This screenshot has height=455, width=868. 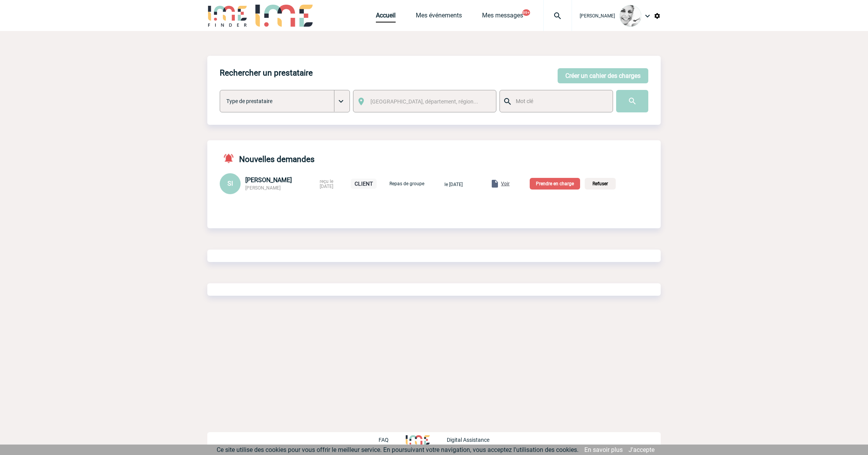 What do you see at coordinates (555, 183) in the screenshot?
I see `p: Prendre en charge` at bounding box center [555, 183].